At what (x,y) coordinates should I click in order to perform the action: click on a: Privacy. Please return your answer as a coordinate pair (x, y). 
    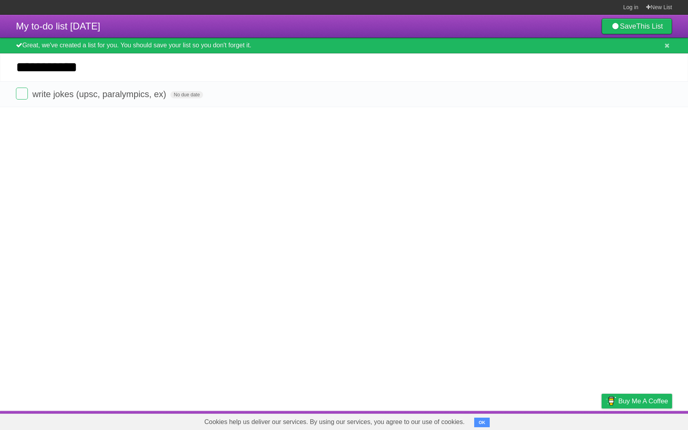
    Looking at the image, I should click on (602, 421).